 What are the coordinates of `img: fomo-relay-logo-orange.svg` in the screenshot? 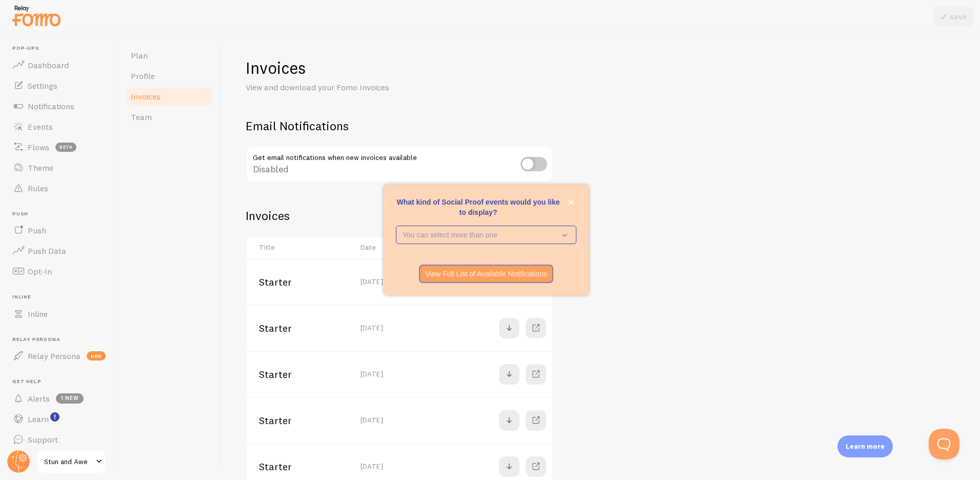 It's located at (36, 16).